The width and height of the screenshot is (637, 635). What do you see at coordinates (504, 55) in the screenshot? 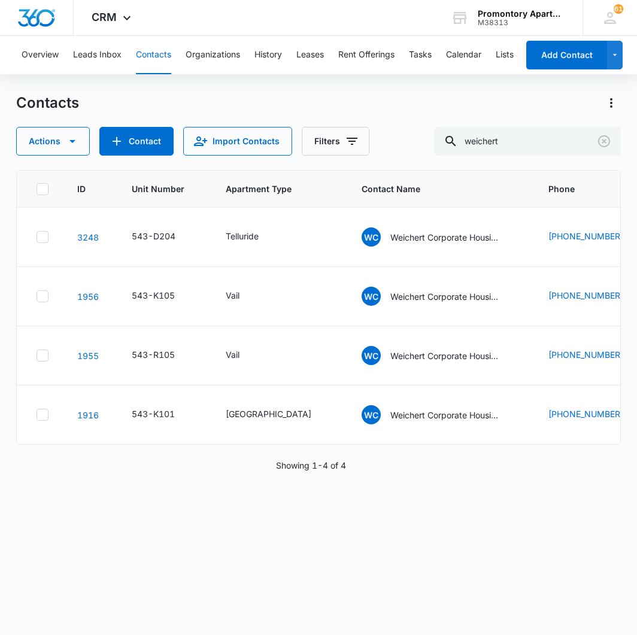
I see `button: Lists` at bounding box center [504, 55].